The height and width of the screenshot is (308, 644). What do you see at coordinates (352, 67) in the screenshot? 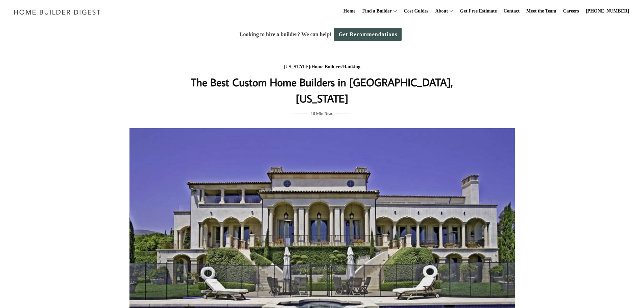
I see `a: Ranking` at bounding box center [352, 67].